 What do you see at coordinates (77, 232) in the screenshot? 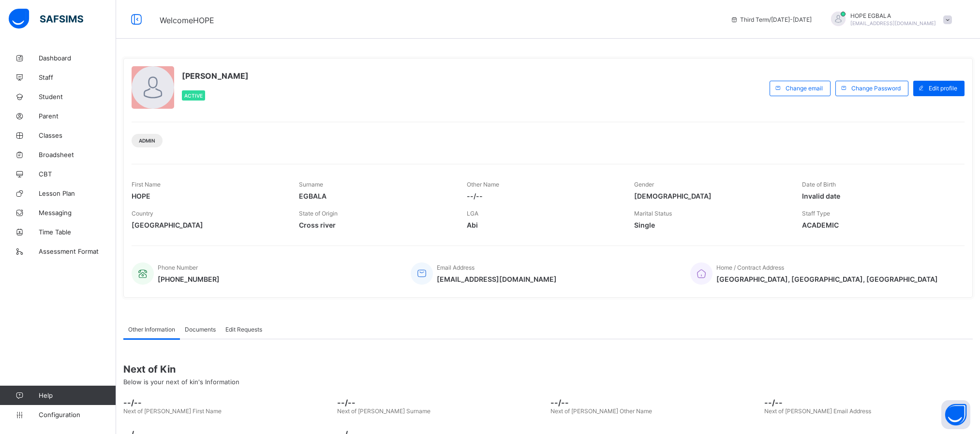
I see `span: Time Table` at bounding box center [77, 232].